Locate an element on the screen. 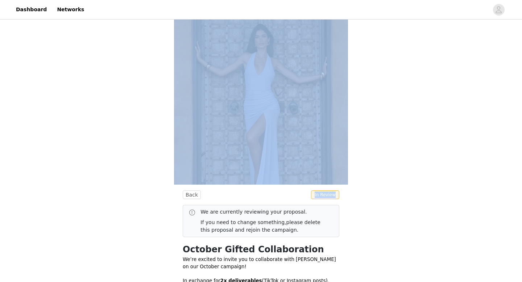 The height and width of the screenshot is (282, 522). h1: October Gifted Collaboration is located at coordinates (261, 250).